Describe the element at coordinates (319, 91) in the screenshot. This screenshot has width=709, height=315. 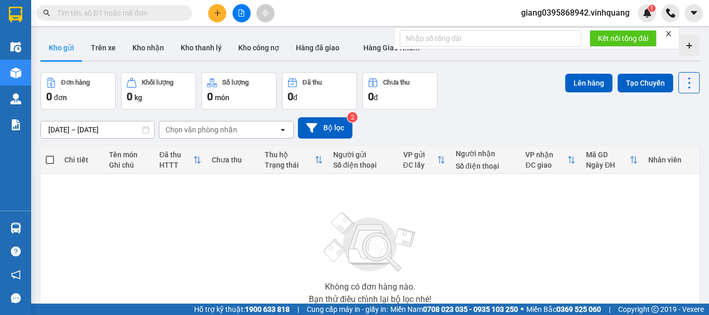
I see `button: Đã thu0đ` at that location.